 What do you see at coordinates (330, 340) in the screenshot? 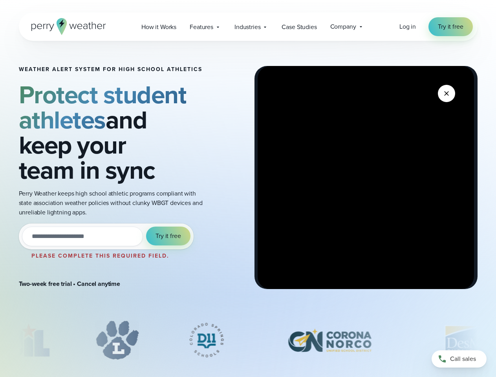
I see `img: Corona-Norco-Unified-School-District.svg` at bounding box center [330, 340].